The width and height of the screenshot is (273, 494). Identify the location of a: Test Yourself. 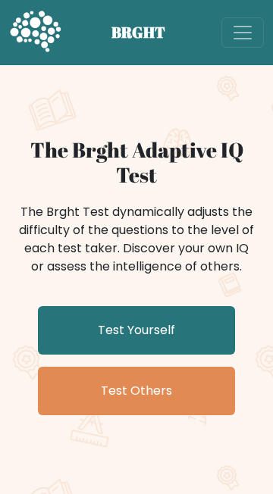
(136, 330).